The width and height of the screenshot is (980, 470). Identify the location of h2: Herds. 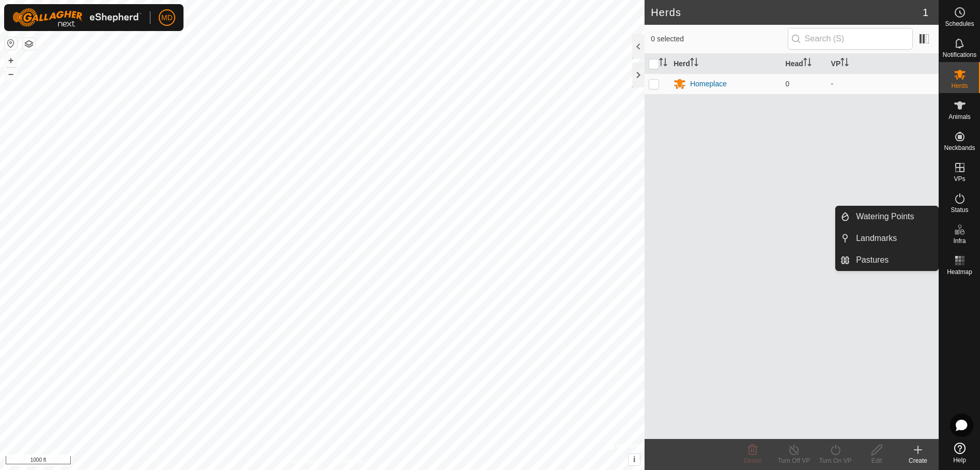
(786, 12).